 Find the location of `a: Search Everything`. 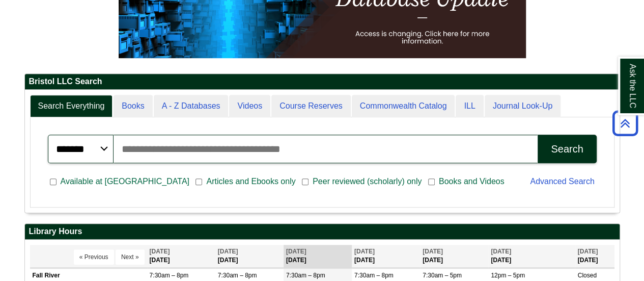

a: Search Everything is located at coordinates (71, 106).